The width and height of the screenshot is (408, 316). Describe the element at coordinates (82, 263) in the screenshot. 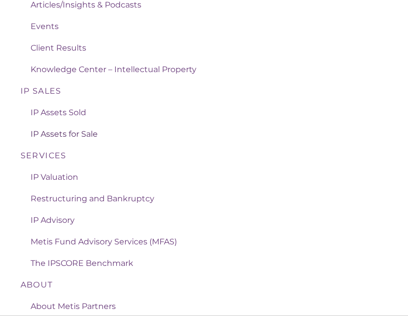

I see `span: The IPSCORE Benchmark` at that location.